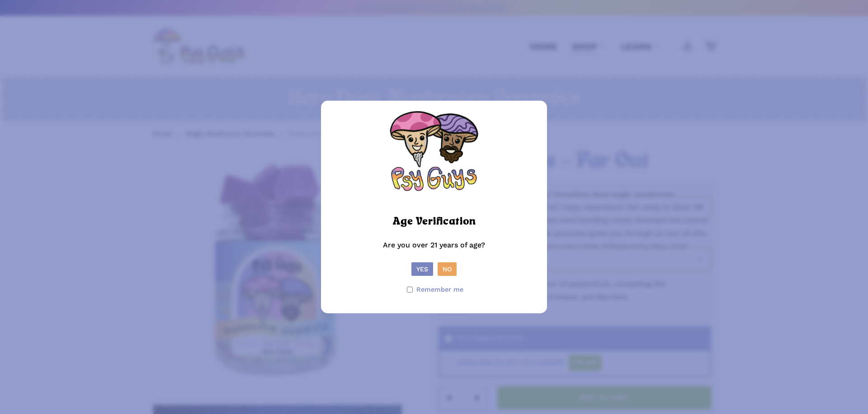 The image size is (868, 414). Describe the element at coordinates (434, 155) in the screenshot. I see `img: PsyGuys` at that location.